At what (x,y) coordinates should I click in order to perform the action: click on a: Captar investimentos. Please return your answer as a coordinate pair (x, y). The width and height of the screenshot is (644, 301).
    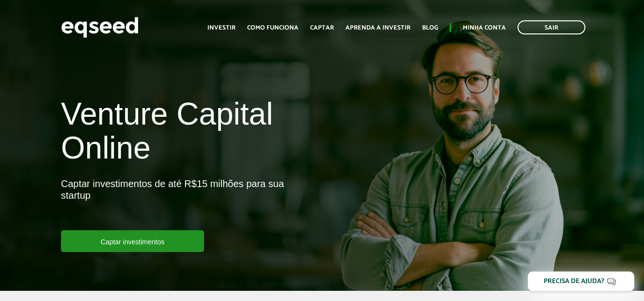
    Looking at the image, I should click on (133, 241).